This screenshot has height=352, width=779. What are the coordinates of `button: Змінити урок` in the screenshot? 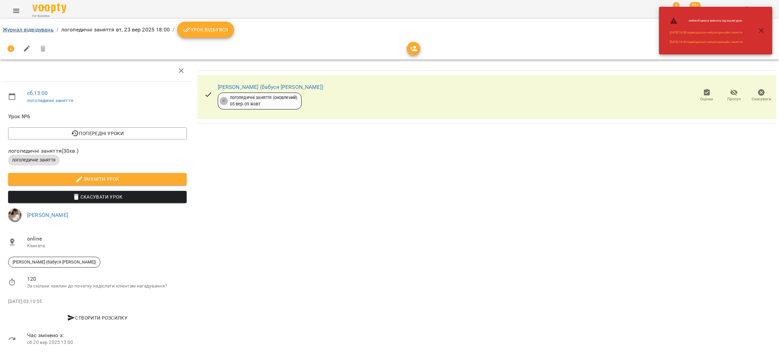 It's located at (97, 179).